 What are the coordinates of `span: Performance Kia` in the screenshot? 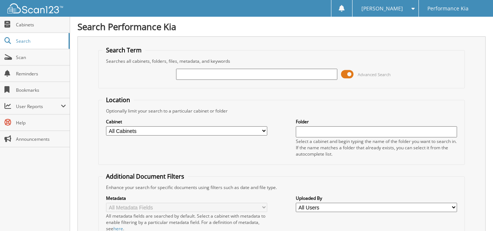 It's located at (448, 9).